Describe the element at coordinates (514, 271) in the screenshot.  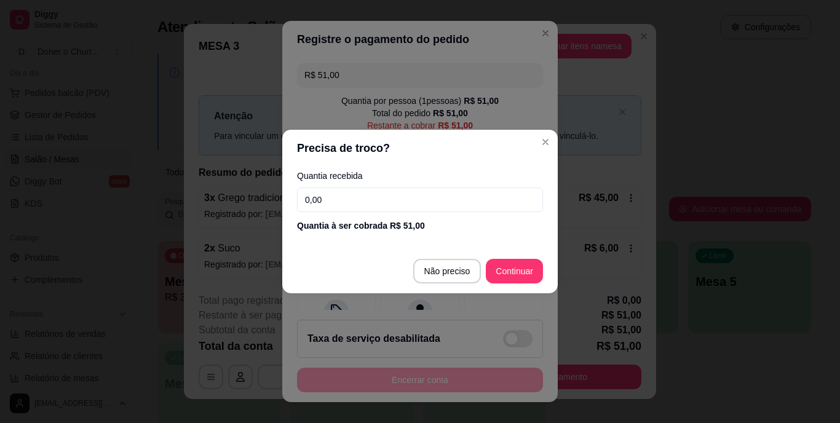
I see `button: Continuar` at that location.